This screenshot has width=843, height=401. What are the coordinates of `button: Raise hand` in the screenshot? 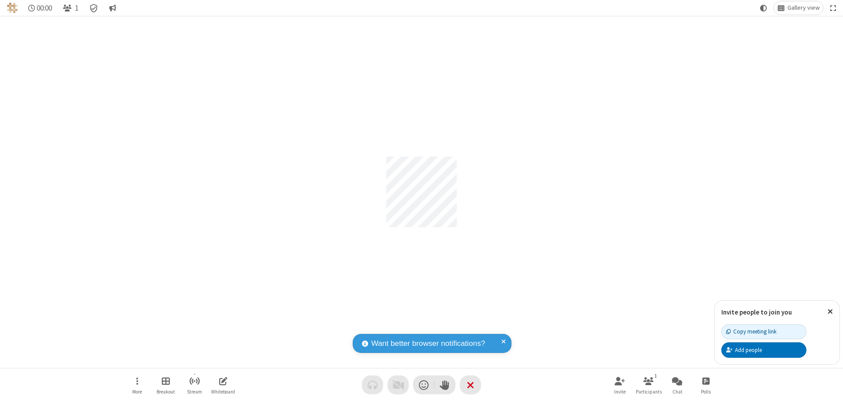 It's located at (445, 385).